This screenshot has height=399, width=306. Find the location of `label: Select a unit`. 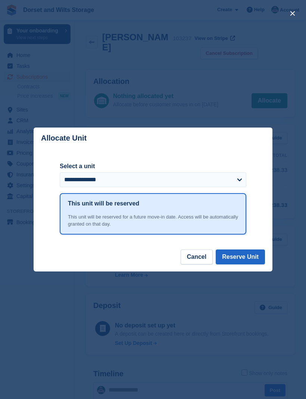

label: Select a unit is located at coordinates (153, 166).